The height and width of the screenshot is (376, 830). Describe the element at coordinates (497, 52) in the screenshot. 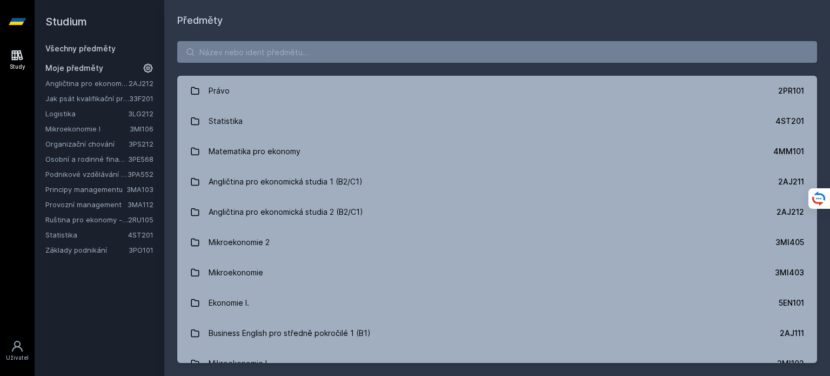

I see `input: Název nebo ident předmětu…` at that location.